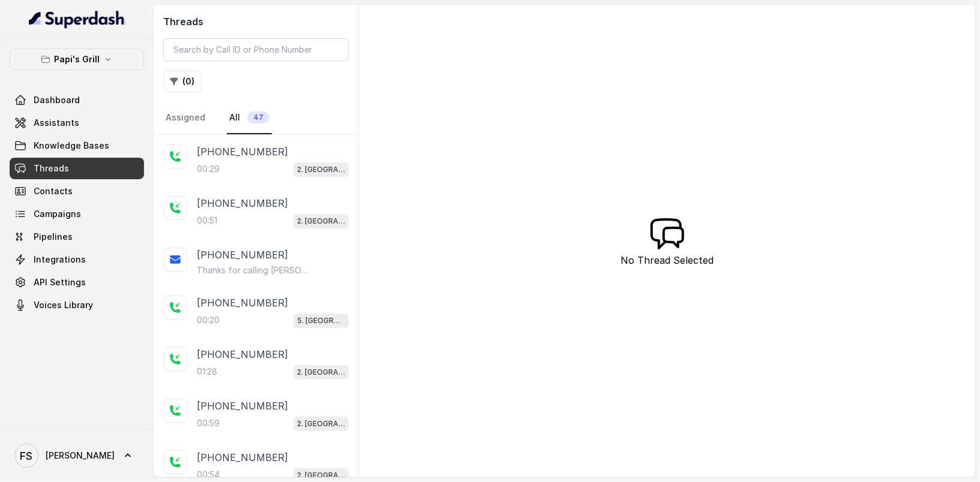  What do you see at coordinates (77, 123) in the screenshot?
I see `a: Assistants` at bounding box center [77, 123].